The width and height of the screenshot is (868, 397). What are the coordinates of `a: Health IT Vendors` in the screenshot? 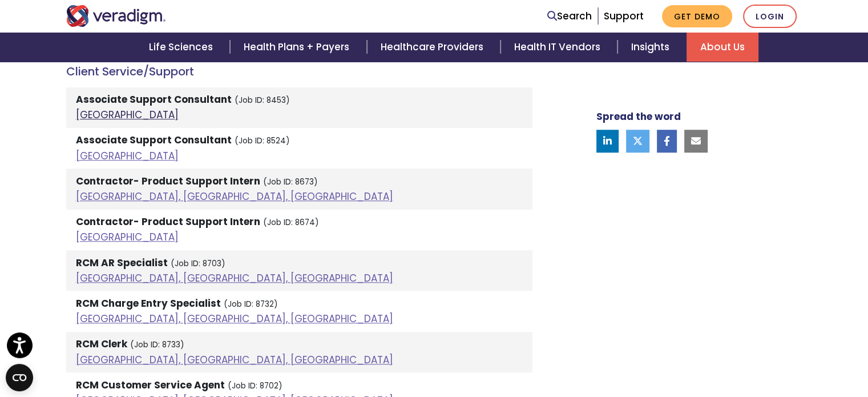 It's located at (558, 47).